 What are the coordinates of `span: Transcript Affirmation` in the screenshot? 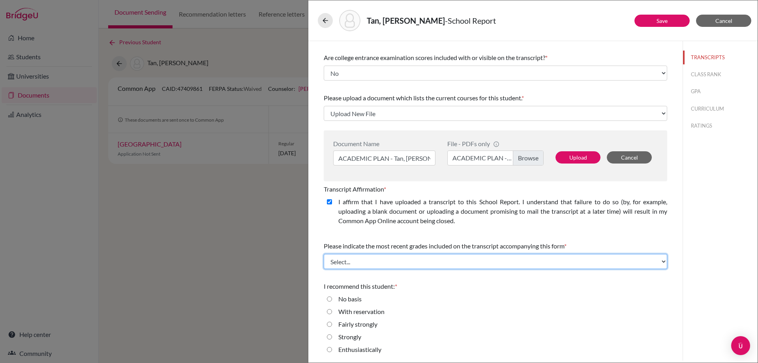 It's located at (354, 189).